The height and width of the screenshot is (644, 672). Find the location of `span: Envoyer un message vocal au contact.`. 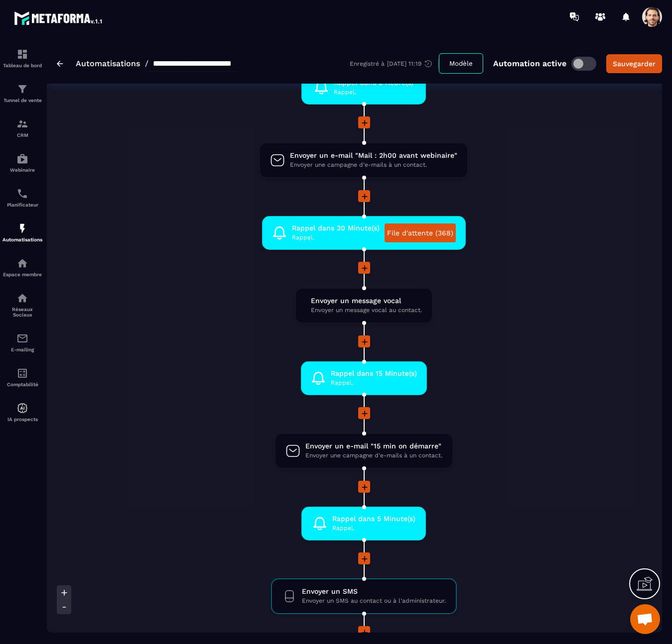

span: Envoyer un message vocal au contact. is located at coordinates (366, 311).